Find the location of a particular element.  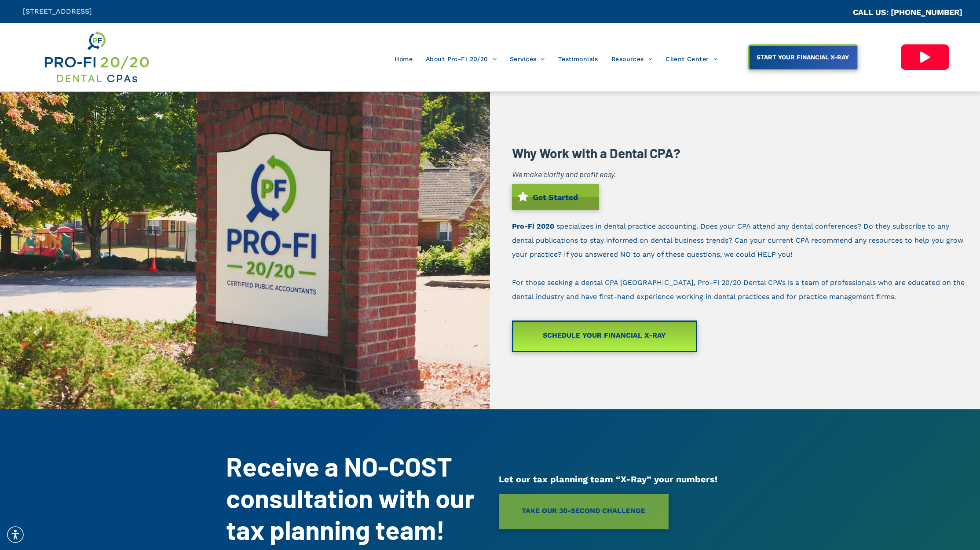

a: Testimonials is located at coordinates (578, 59).